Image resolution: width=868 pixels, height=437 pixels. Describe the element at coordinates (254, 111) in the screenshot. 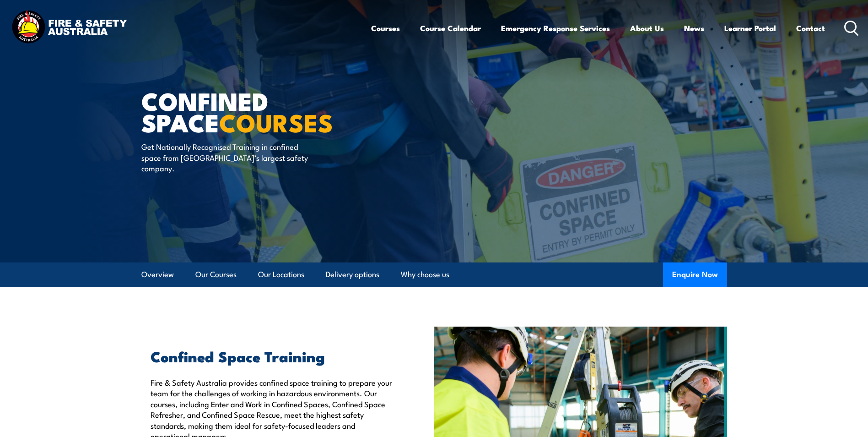

I see `h1: Confined Space` at that location.